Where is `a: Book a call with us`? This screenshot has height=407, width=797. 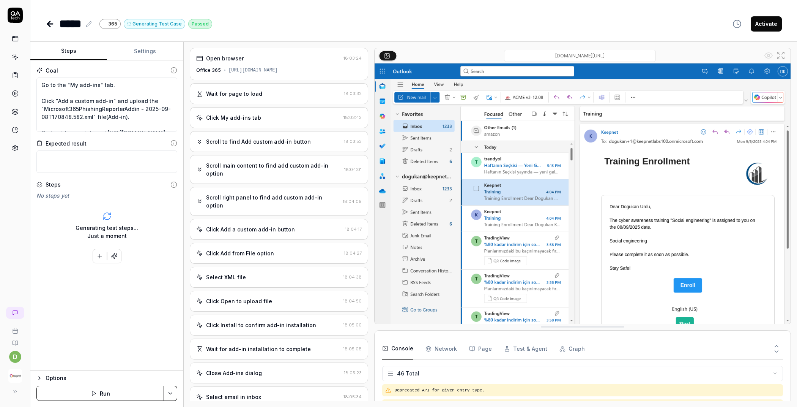
a: Book a call with us is located at coordinates (15, 328).